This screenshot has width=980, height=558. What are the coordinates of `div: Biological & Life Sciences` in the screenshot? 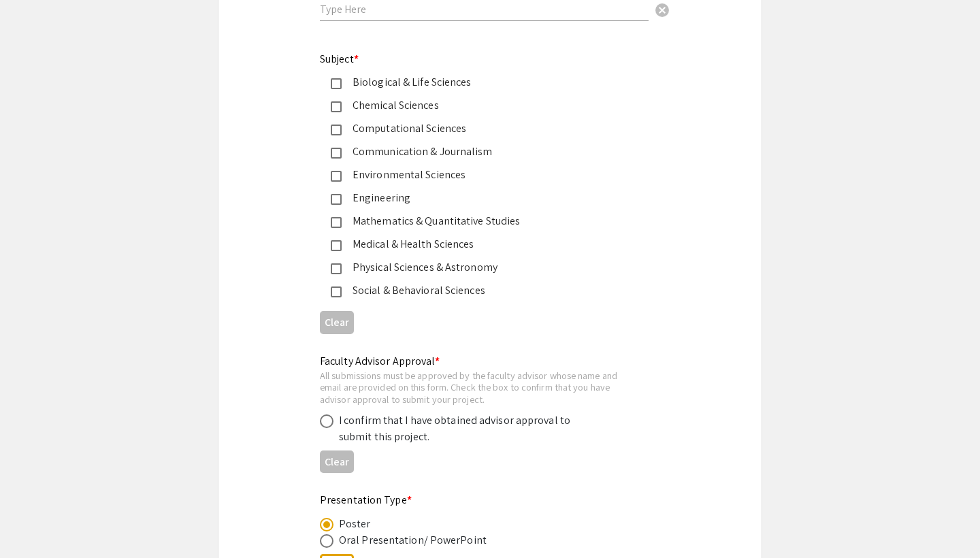 It's located at (485, 82).